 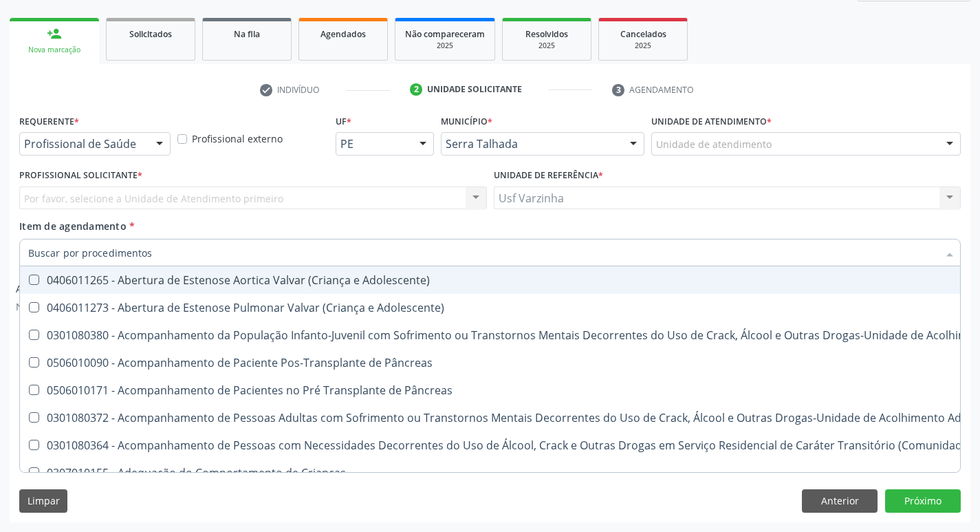 What do you see at coordinates (83, 144) in the screenshot?
I see `span: Profissional de Saúde` at bounding box center [83, 144].